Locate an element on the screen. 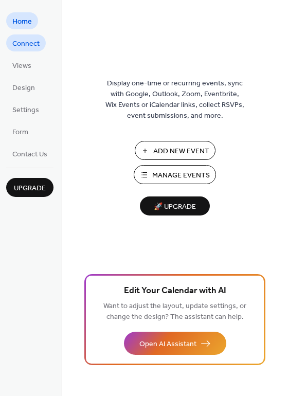 The image size is (288, 396). a: Settings is located at coordinates (26, 109).